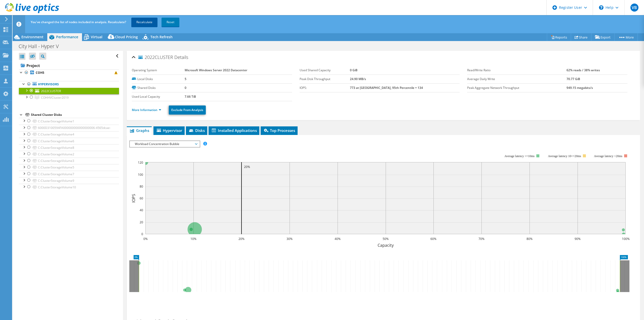 The image size is (644, 320). I want to click on a: 6000D3100594FA000000000000000006-4565dcae-, so click(69, 128).